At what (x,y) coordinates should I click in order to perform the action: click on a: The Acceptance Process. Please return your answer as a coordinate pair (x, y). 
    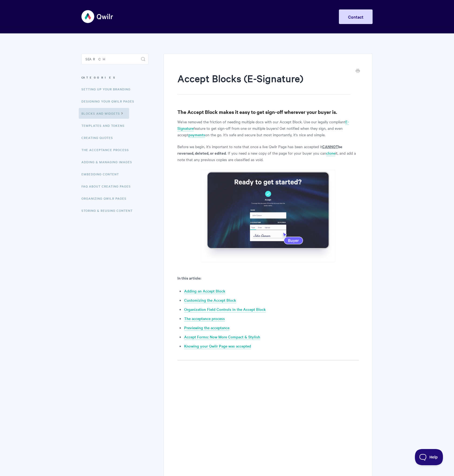
    Looking at the image, I should click on (107, 150).